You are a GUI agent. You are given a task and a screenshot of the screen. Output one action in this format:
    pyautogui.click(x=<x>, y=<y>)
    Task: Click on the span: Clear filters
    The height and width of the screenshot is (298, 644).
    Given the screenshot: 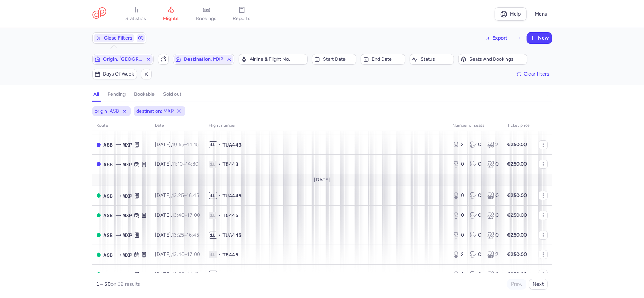 What is the action you would take?
    pyautogui.click(x=537, y=74)
    